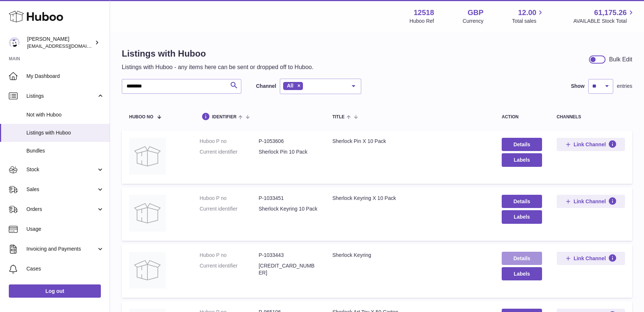 This screenshot has height=312, width=644. What do you see at coordinates (65, 115) in the screenshot?
I see `span: Not with Huboo` at bounding box center [65, 115].